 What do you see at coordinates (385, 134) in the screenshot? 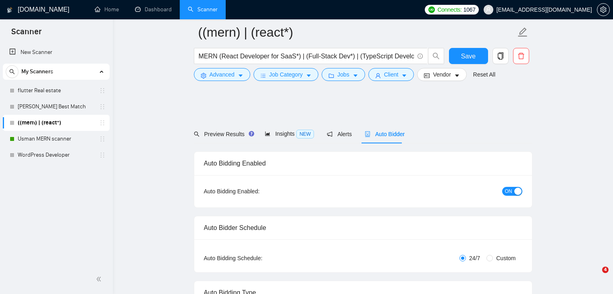
I see `span: Auto Bidder` at bounding box center [385, 134].